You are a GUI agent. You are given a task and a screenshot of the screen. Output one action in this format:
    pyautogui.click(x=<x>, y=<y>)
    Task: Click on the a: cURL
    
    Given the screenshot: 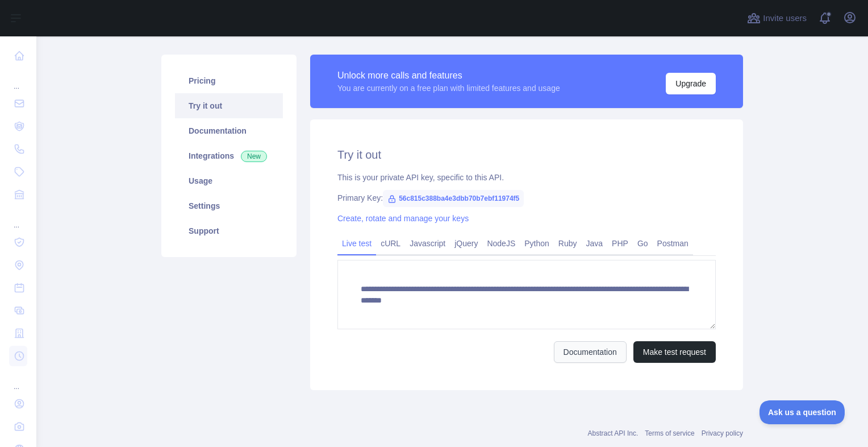 What is the action you would take?
    pyautogui.click(x=391, y=243)
    